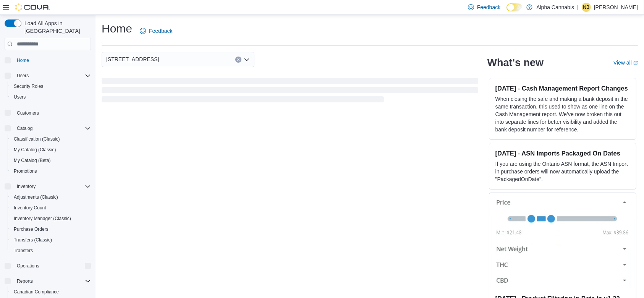 The width and height of the screenshot is (644, 298). Describe the element at coordinates (33, 7) in the screenshot. I see `img: Cova` at that location.